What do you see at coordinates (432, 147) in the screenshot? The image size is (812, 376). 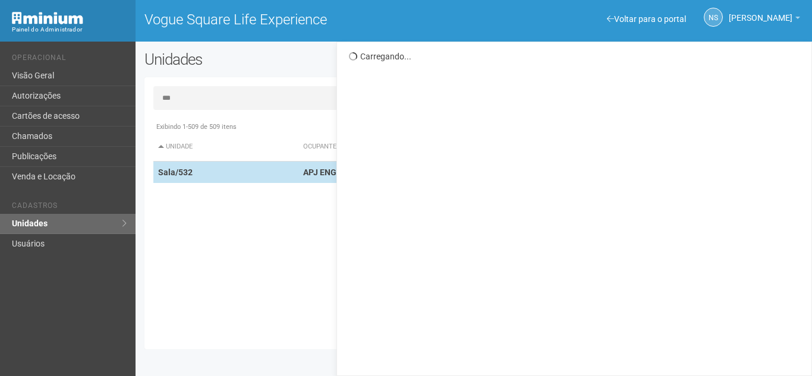 I see `th: Ocupante: activate to sort column ascending` at bounding box center [432, 147].